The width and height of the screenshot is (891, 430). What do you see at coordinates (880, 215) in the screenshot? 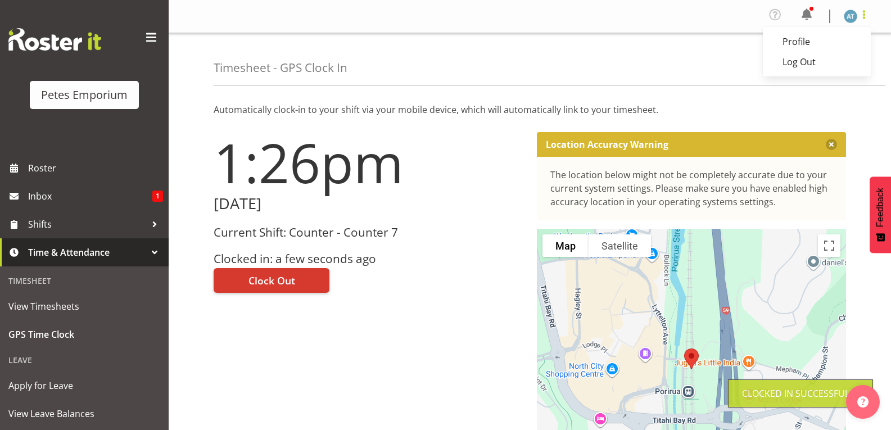
I see `button: Feedback - Show survey` at bounding box center [880, 215].